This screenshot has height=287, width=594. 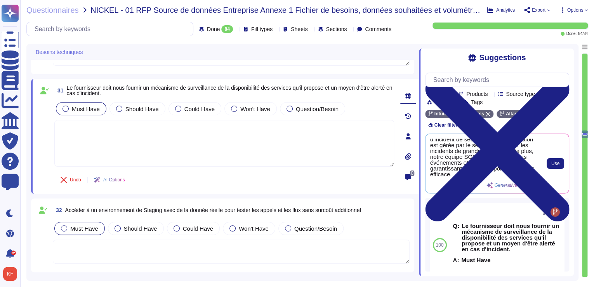 What do you see at coordinates (571, 34) in the screenshot?
I see `span: Done:` at bounding box center [571, 34].